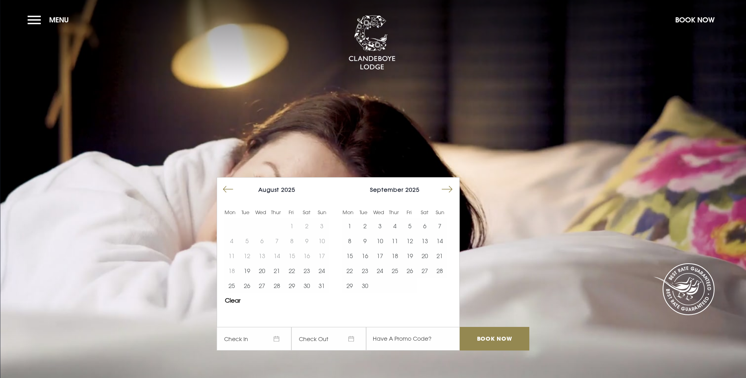 Image resolution: width=746 pixels, height=378 pixels. What do you see at coordinates (395, 226) in the screenshot?
I see `button: 4` at bounding box center [395, 226].